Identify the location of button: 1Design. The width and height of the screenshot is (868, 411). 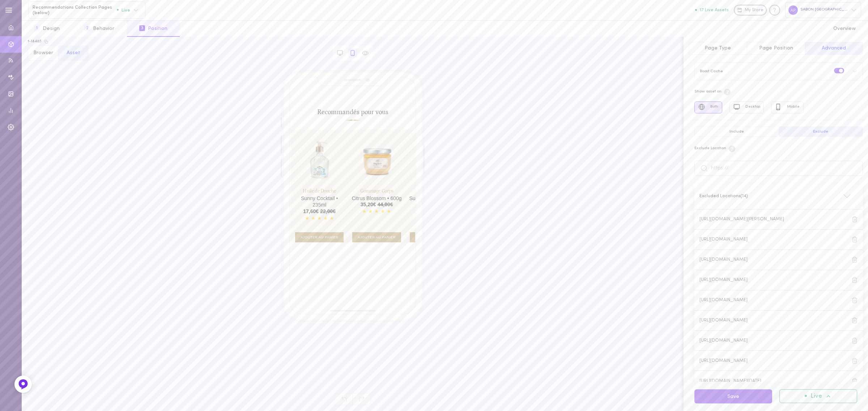
(47, 28).